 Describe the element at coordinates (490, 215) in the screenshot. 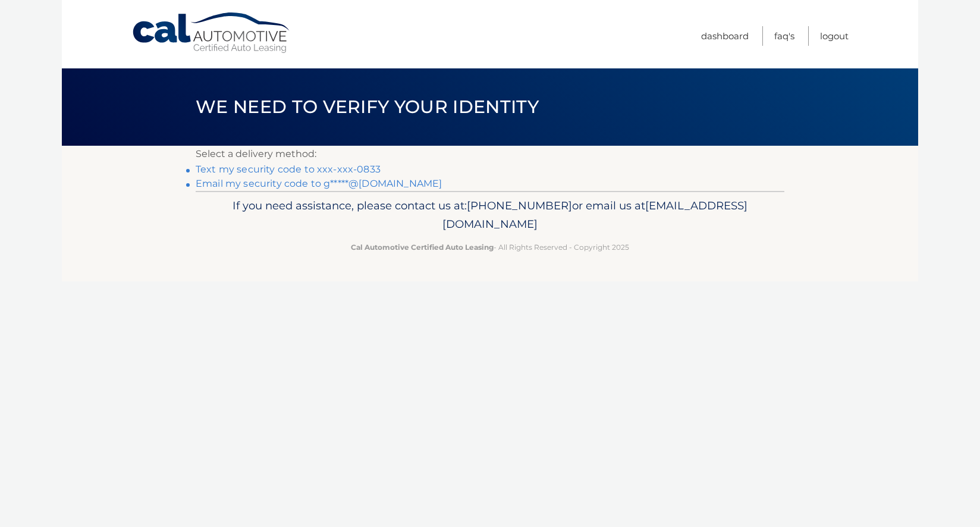

I see `p: If you need assistance, please contact us at: or email us at` at that location.